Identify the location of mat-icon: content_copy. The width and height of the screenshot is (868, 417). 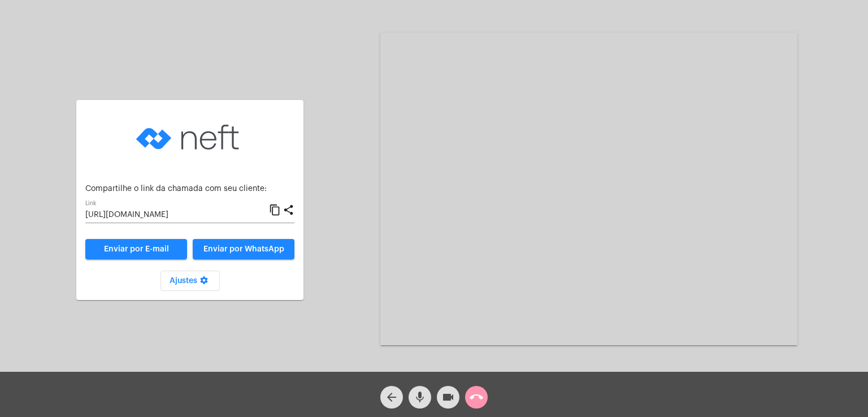
(275, 211).